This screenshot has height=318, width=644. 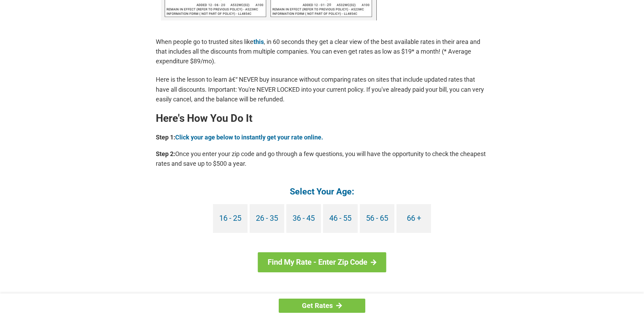 What do you see at coordinates (341, 219) in the screenshot?
I see `a: 46 - 55` at bounding box center [341, 219].